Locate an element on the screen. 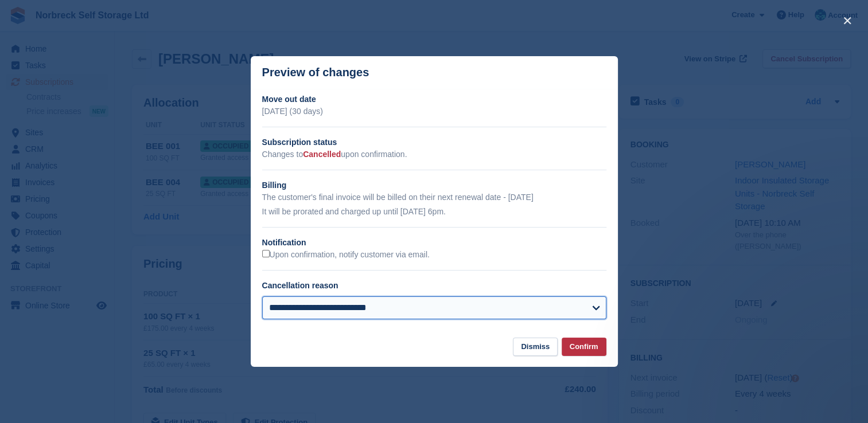 This screenshot has height=423, width=868. button: close is located at coordinates (847, 21).